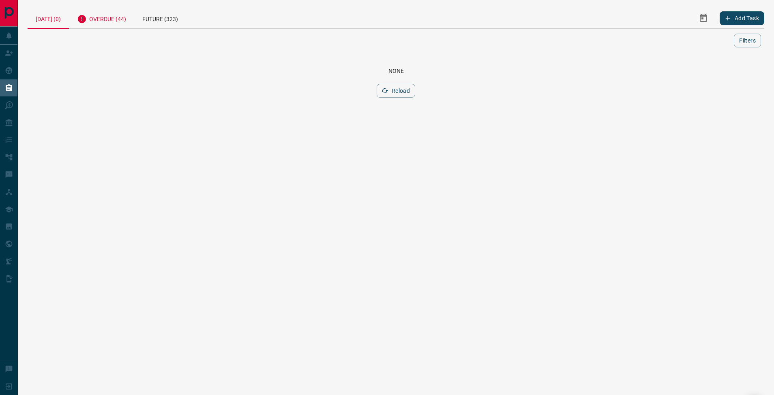 Image resolution: width=774 pixels, height=395 pixels. Describe the element at coordinates (396, 71) in the screenshot. I see `div: None` at that location.